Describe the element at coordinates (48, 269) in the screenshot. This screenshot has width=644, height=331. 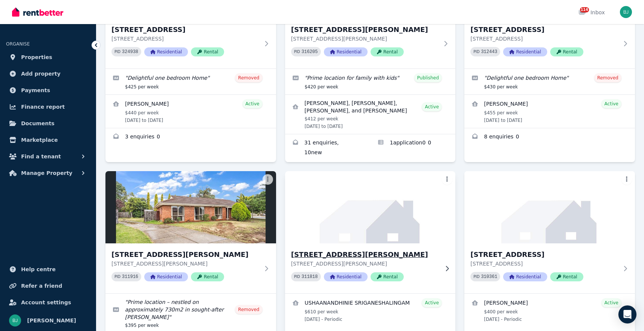
I see `a: Help centre` at that location.